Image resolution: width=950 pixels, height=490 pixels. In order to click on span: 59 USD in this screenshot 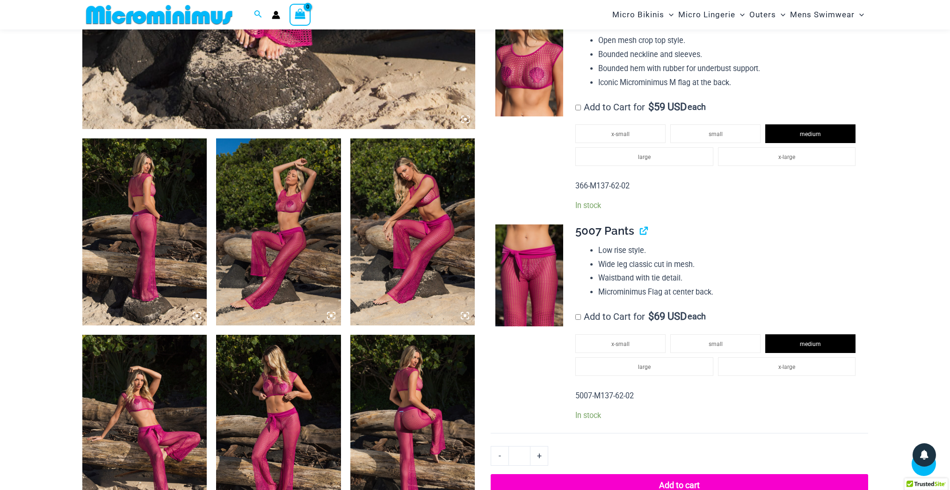, I will do `click(668, 107)`.